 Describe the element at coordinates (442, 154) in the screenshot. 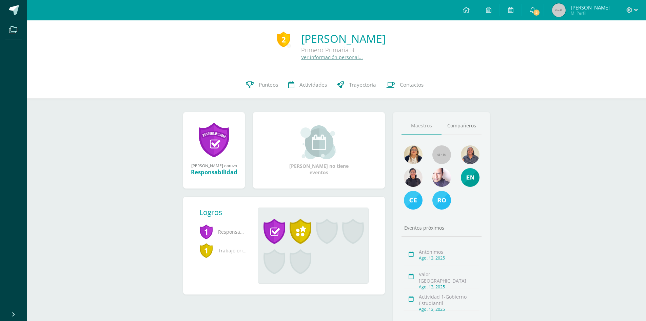

I see `img: 55x55` at that location.